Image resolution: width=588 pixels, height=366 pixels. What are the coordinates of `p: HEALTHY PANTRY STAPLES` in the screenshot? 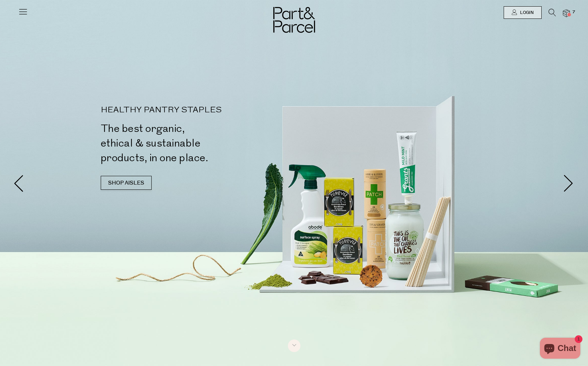 It's located at (199, 110).